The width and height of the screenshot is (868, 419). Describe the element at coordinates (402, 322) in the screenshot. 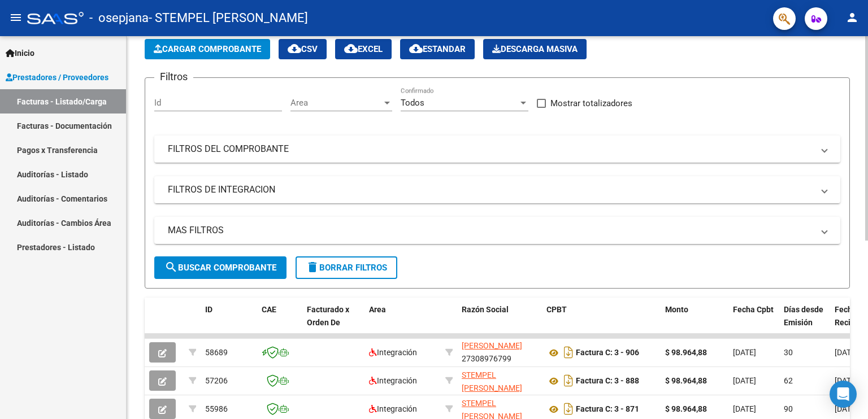

I see `datatable-header-cell: Area` at that location.